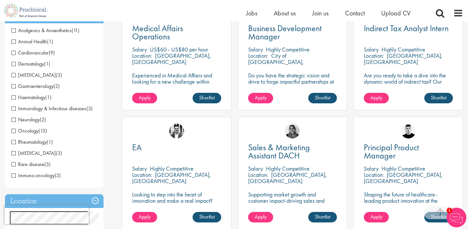  What do you see at coordinates (47, 164) in the screenshot?
I see `span: (5)` at bounding box center [47, 164].